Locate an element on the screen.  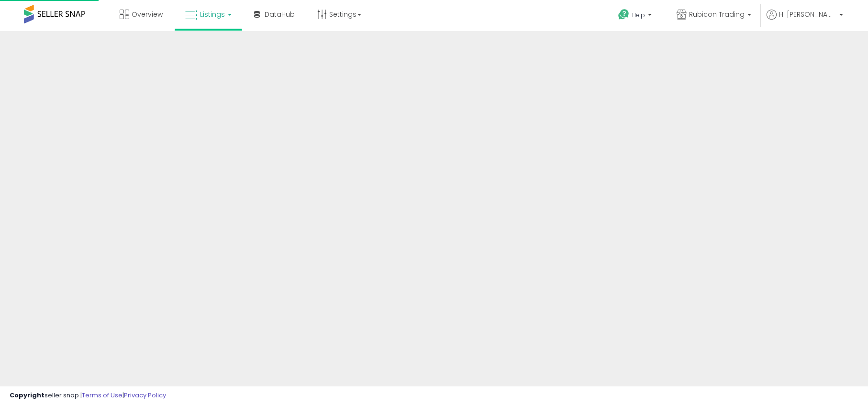
a: Help is located at coordinates (636, 16).